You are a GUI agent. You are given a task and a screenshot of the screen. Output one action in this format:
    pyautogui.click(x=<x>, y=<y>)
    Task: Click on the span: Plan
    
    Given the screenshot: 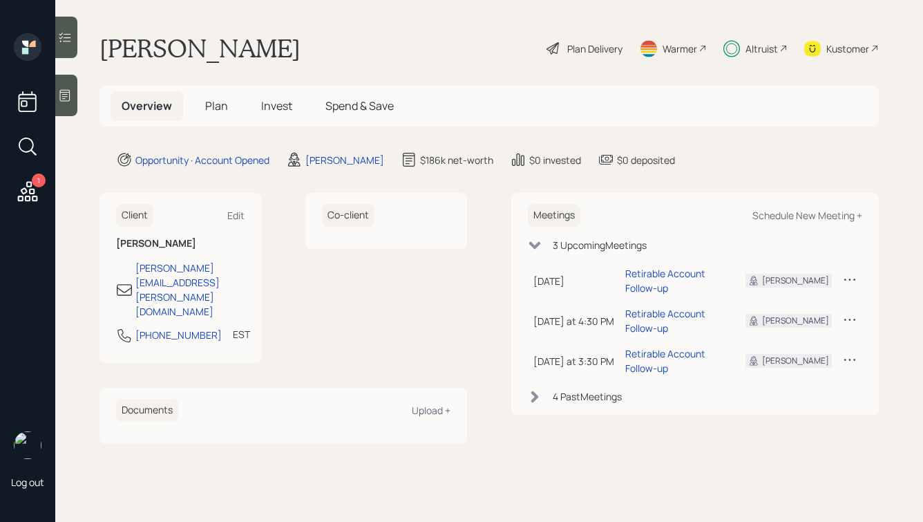 What is the action you would take?
    pyautogui.click(x=216, y=106)
    